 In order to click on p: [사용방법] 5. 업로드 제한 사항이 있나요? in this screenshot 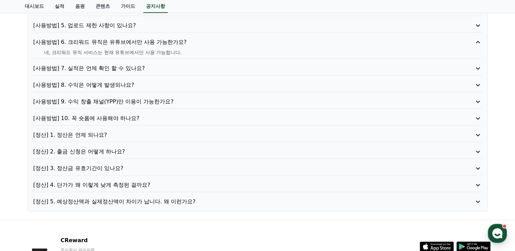, I will do `click(240, 26)`.